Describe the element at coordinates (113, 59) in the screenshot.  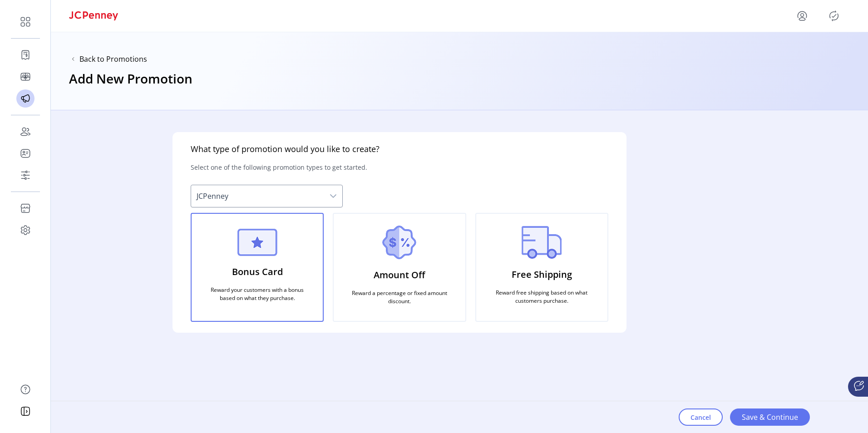
I see `button: Back to Promotions` at that location.